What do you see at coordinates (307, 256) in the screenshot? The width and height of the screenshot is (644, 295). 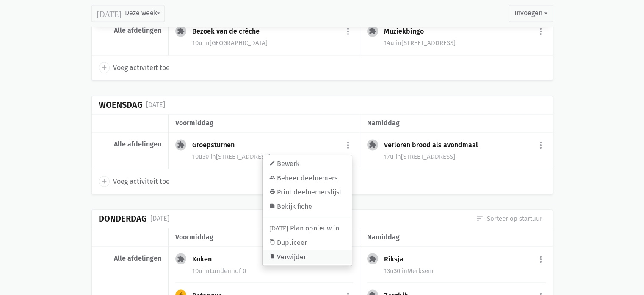 I see `a: Verwijder` at bounding box center [307, 256].